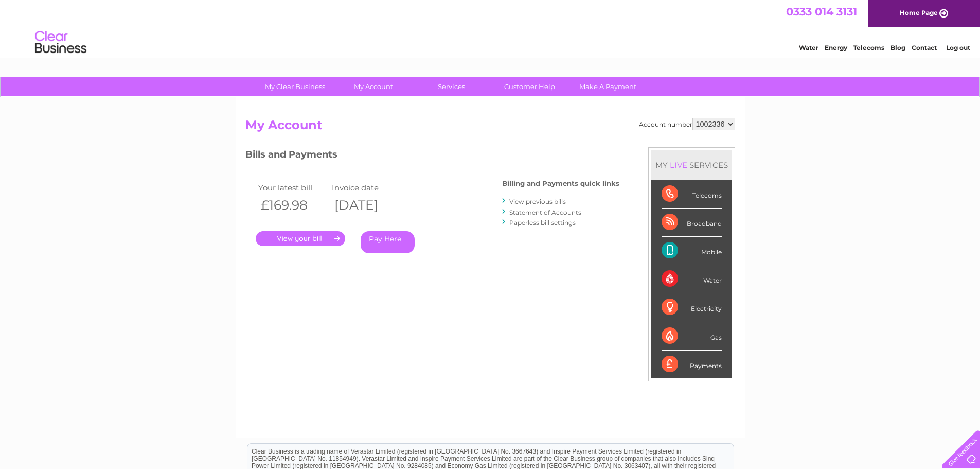 Image resolution: width=980 pixels, height=469 pixels. Describe the element at coordinates (691, 222) in the screenshot. I see `div: Broadband` at that location.